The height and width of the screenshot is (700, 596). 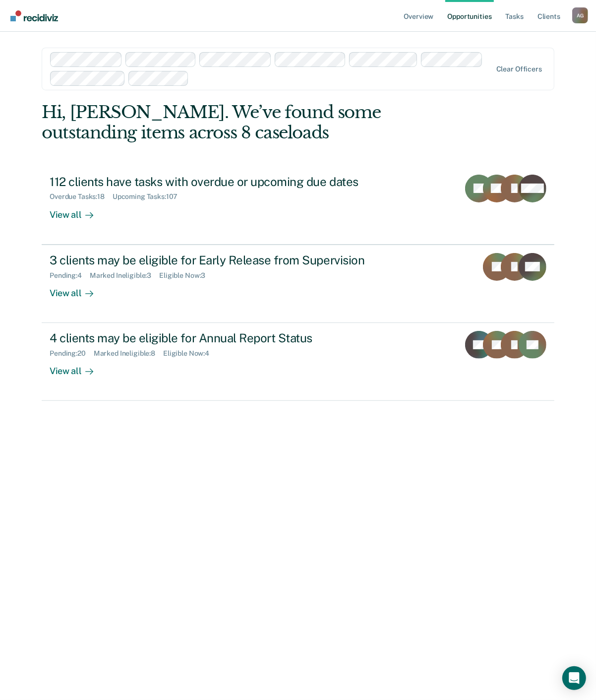 What do you see at coordinates (125, 275) in the screenshot?
I see `div: Marked Ineligible : 3` at bounding box center [125, 275].